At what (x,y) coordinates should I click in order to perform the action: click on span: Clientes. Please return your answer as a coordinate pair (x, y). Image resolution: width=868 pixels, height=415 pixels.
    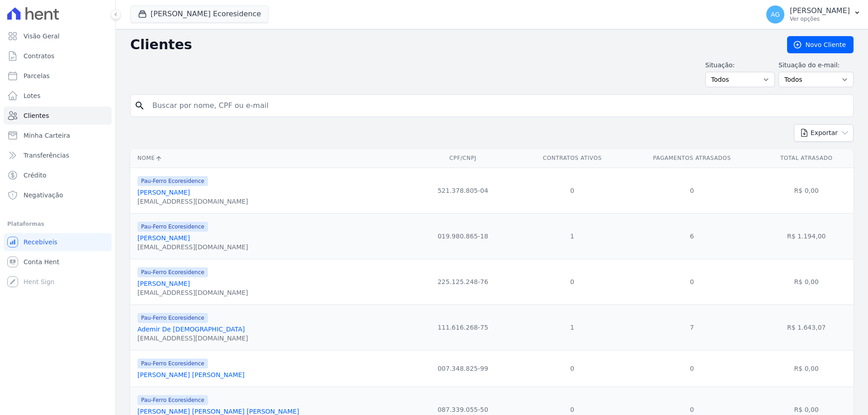
    Looking at the image, I should click on (36, 116).